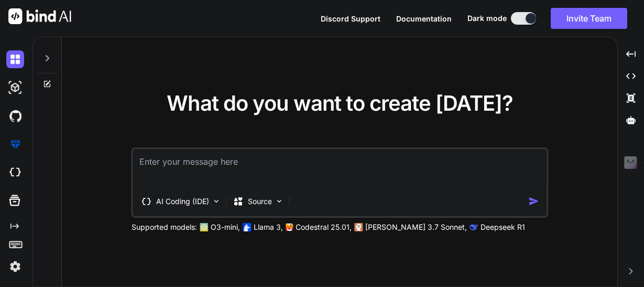 The height and width of the screenshot is (287, 644). I want to click on span: Discord Support, so click(351, 18).